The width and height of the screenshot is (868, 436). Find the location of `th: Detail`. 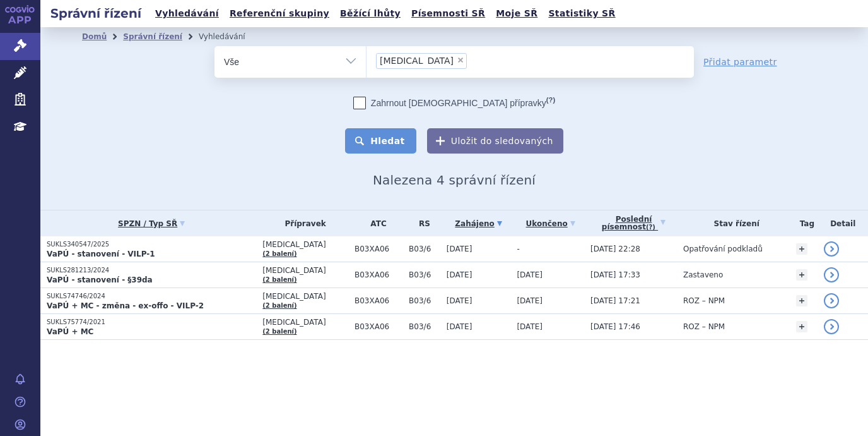

th: Detail is located at coordinates (843, 223).